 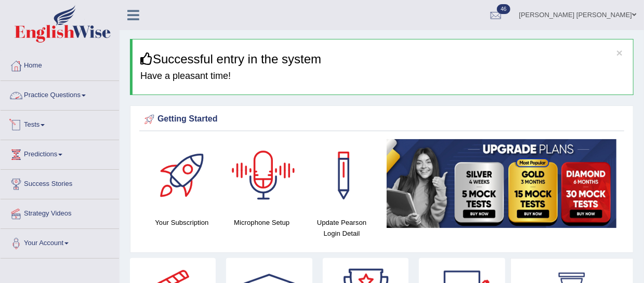 I want to click on a: Practice Questions, so click(x=60, y=94).